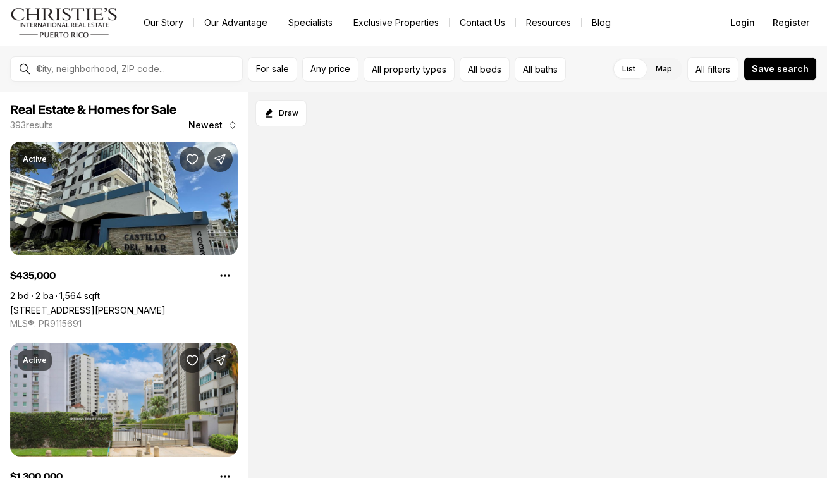  Describe the element at coordinates (713, 69) in the screenshot. I see `button: Allfilters` at that location.